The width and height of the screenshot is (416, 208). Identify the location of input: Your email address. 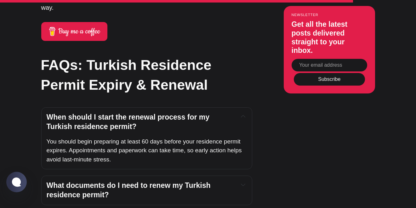
(330, 65).